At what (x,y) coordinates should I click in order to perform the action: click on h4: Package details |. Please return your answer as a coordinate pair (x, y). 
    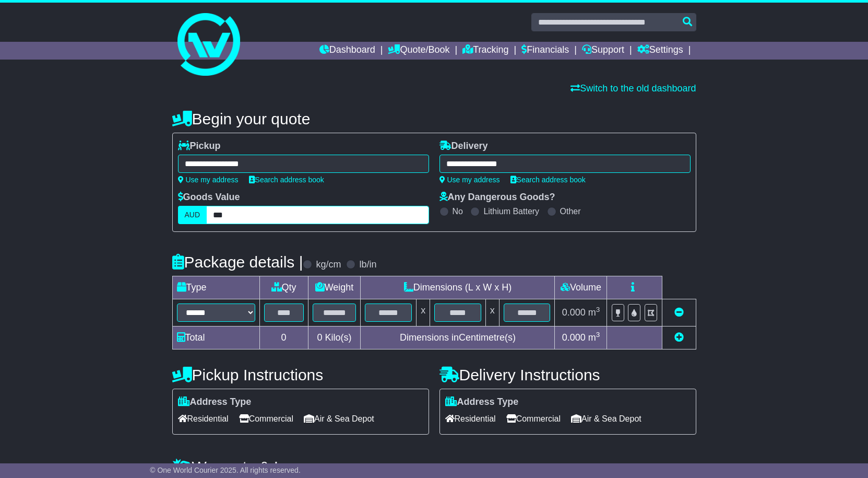
    Looking at the image, I should click on (238, 261).